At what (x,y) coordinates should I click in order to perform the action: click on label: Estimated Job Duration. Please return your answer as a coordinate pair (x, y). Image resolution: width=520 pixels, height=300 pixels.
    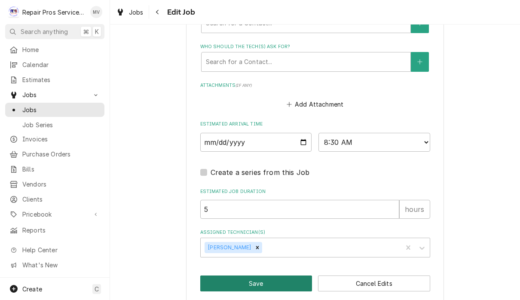
    Looking at the image, I should click on (315, 192).